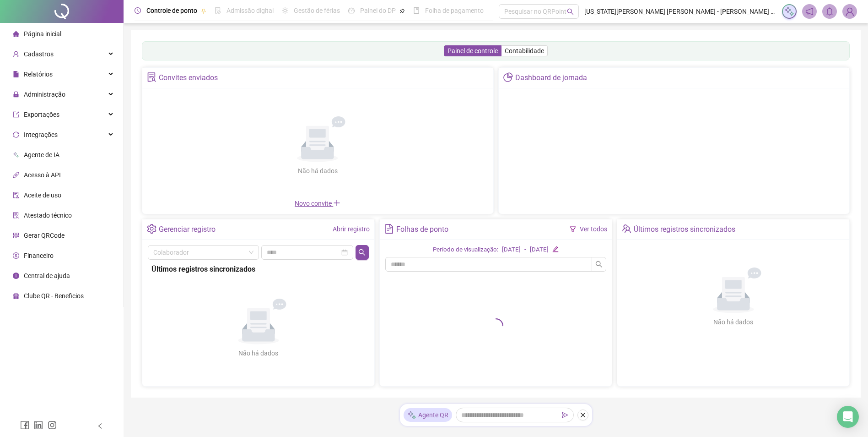 This screenshot has height=437, width=868. I want to click on span: home, so click(16, 34).